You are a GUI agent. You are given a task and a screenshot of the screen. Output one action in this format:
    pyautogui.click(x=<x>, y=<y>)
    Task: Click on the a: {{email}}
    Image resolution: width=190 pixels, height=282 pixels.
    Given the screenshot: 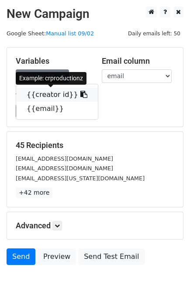 What is the action you would take?
    pyautogui.click(x=57, y=109)
    